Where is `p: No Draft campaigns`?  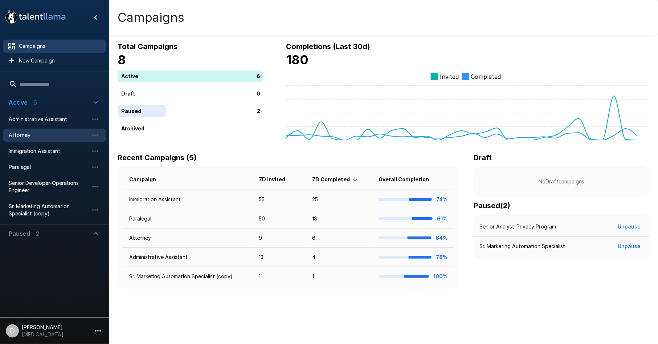 p: No Draft campaigns is located at coordinates (562, 181).